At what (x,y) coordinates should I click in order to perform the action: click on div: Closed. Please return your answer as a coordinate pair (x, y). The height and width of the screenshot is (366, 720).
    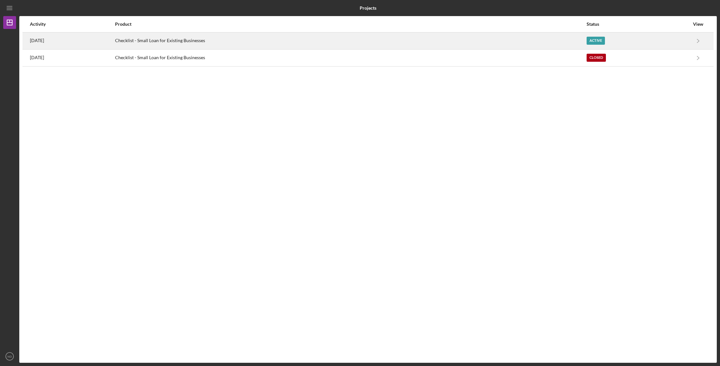
    Looking at the image, I should click on (597, 58).